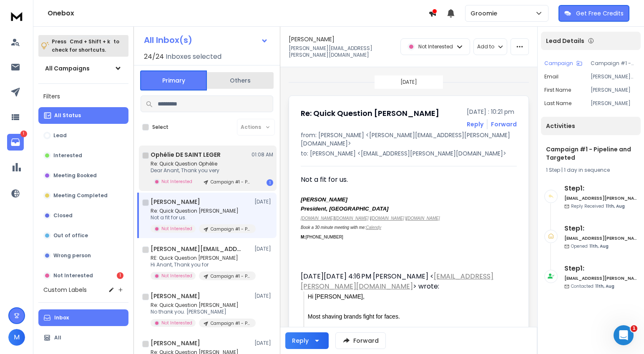 The image size is (644, 354). What do you see at coordinates (405, 180) in the screenshot?
I see `div: Not a fit for us.` at bounding box center [405, 180].